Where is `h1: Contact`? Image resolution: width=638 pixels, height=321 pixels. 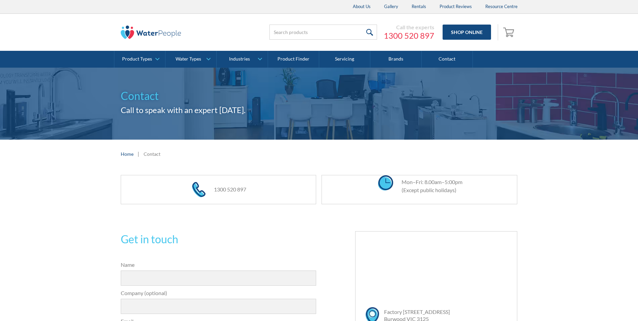
h1: Contact is located at coordinates (319, 96).